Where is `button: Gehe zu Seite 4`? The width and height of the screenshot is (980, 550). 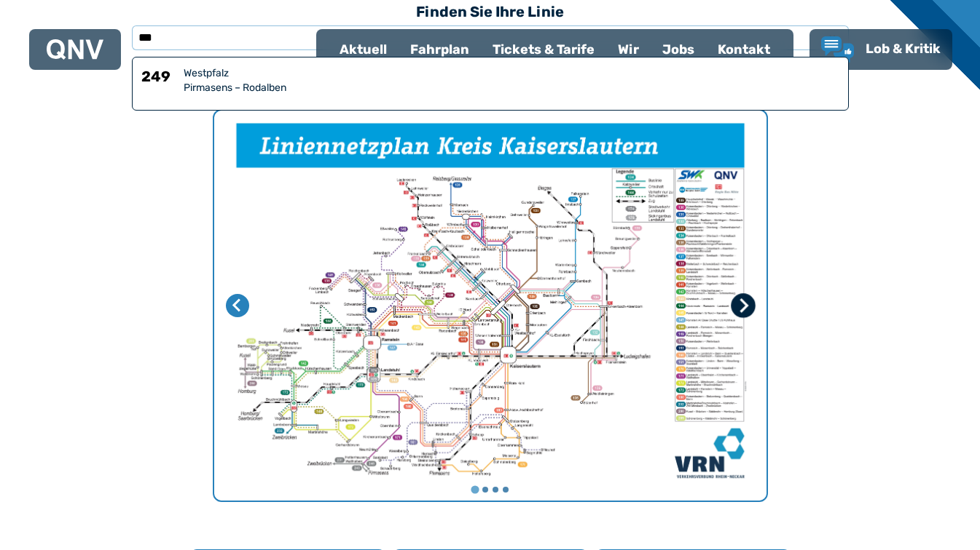 button: Gehe zu Seite 4 is located at coordinates (505, 490).